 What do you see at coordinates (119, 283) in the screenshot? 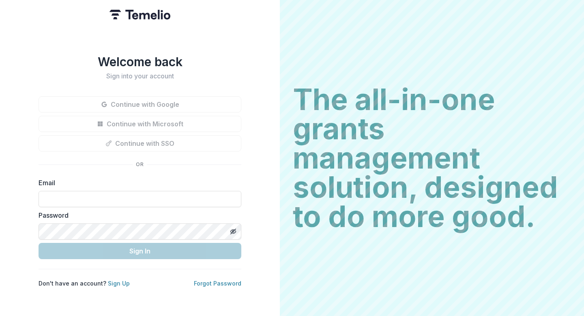
I see `a: Sign Up` at bounding box center [119, 283].